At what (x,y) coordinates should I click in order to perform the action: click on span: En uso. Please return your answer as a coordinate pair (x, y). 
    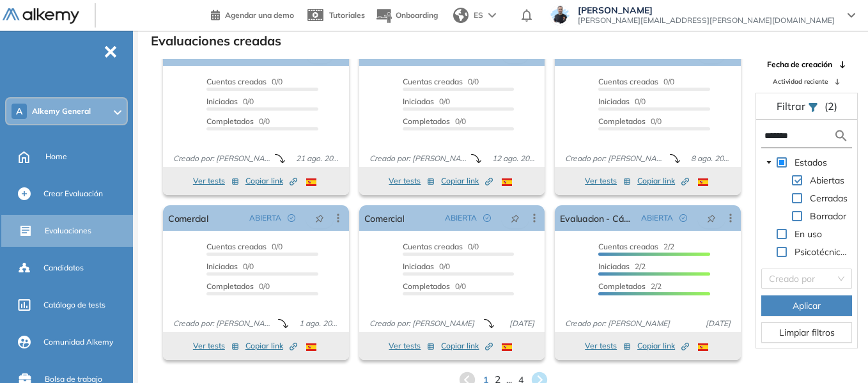
    Looking at the image, I should click on (808, 234).